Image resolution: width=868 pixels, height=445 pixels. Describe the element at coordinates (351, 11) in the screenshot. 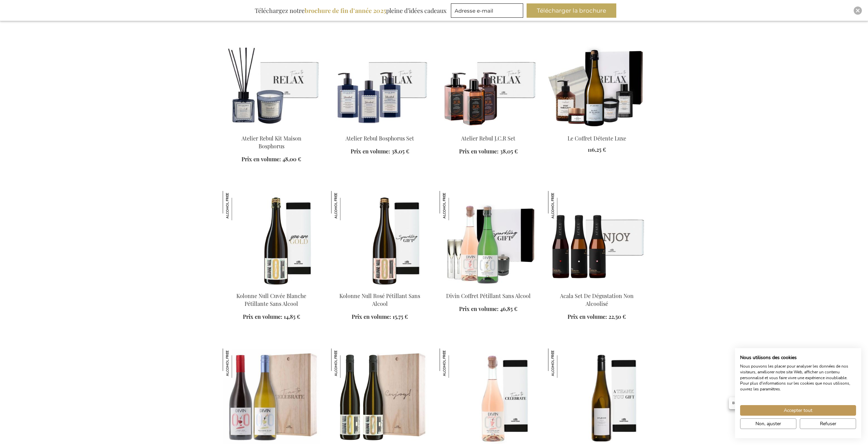

I see `div: Téléchargez notre pleine d’idées cadeaux` at that location.